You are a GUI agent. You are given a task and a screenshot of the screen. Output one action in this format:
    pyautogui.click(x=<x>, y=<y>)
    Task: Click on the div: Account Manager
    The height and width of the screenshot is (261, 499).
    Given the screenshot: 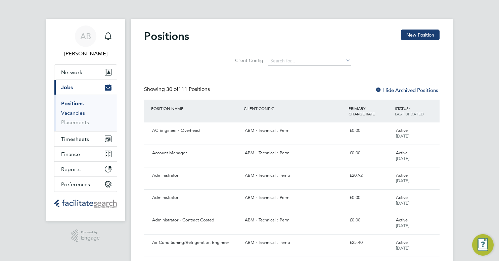 What is the action you would take?
    pyautogui.click(x=196, y=153)
    